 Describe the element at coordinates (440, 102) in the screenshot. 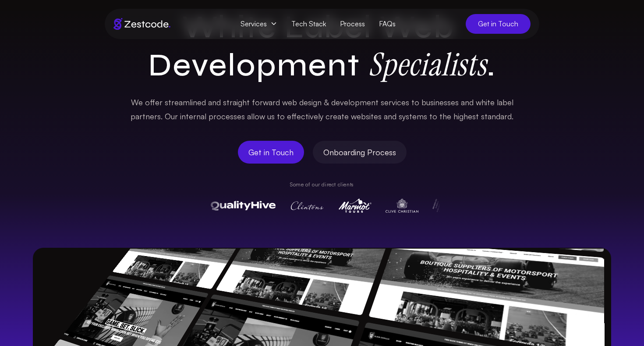

I see `span: businesses` at that location.